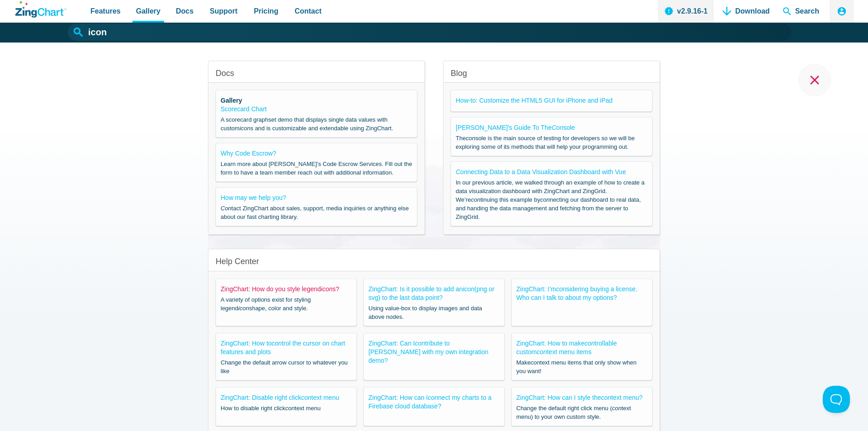 The height and width of the screenshot is (431, 868). I want to click on a: ZingChart: How can Iconnect my charts to a Firebase cloud database?, so click(430, 402).